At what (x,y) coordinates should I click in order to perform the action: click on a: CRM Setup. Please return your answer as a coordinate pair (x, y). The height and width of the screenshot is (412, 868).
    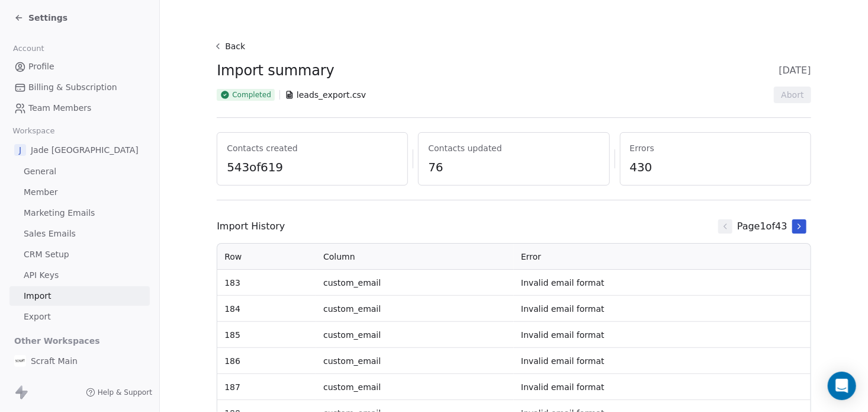
    Looking at the image, I should click on (79, 254).